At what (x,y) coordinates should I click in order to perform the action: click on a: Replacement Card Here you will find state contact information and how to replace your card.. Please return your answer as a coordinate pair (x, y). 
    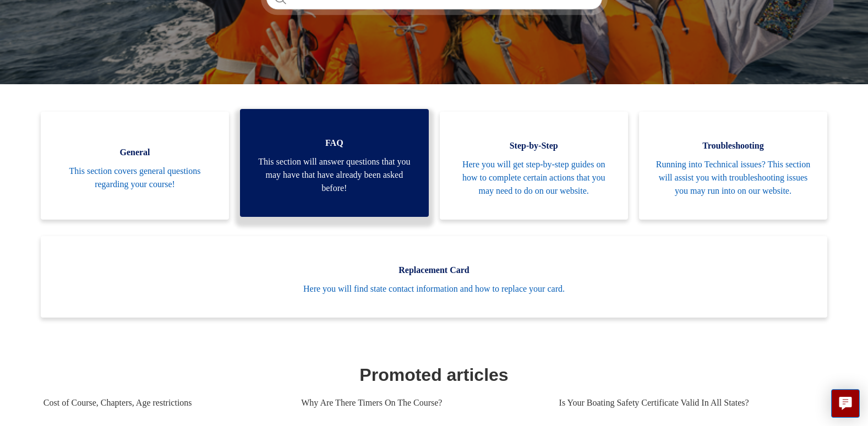
    Looking at the image, I should click on (434, 277).